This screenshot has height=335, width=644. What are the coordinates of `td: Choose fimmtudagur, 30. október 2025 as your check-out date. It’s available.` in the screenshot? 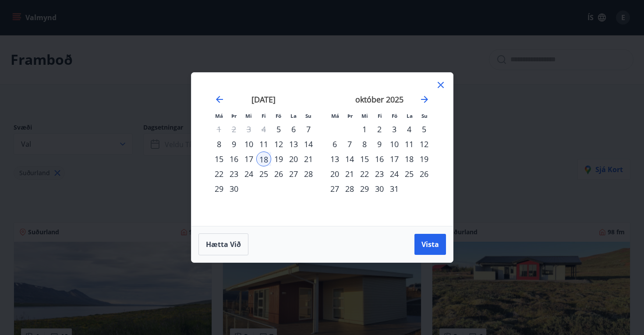 It's located at (379, 188).